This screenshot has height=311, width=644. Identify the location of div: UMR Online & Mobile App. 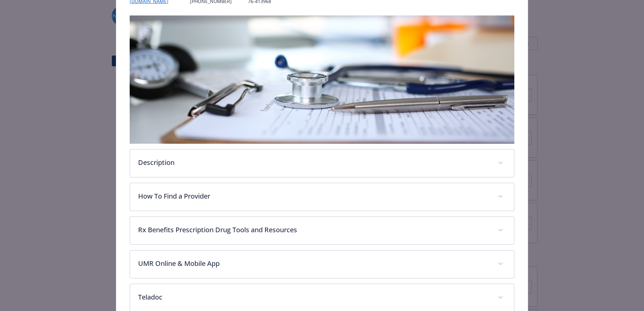
(322, 264).